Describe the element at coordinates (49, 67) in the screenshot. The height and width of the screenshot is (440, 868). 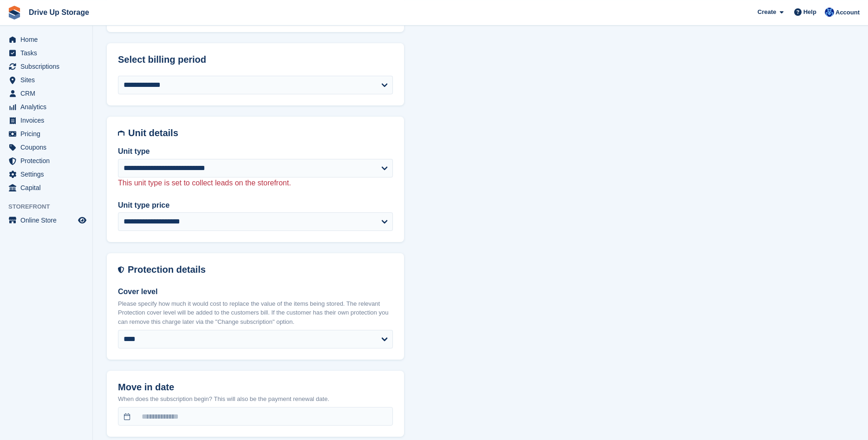
I see `span: Subscriptions` at that location.